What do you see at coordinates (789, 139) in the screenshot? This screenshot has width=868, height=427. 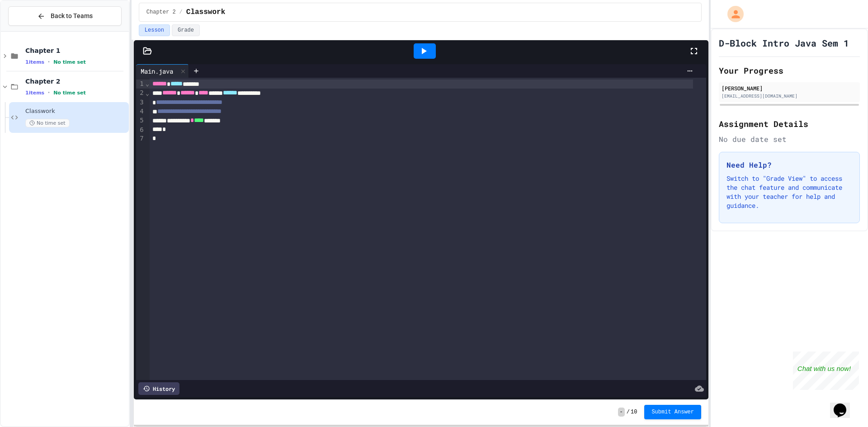 I see `div: No due date set` at bounding box center [789, 139].